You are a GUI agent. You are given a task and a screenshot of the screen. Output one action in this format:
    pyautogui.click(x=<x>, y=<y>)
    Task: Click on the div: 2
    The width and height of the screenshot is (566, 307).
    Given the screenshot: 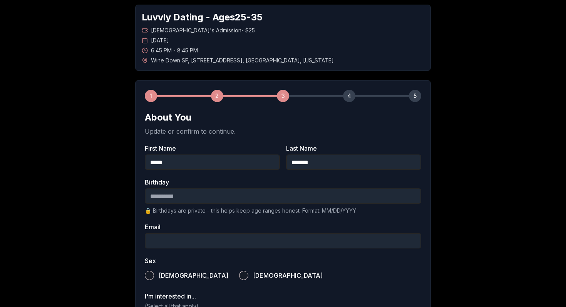 What is the action you would take?
    pyautogui.click(x=217, y=96)
    